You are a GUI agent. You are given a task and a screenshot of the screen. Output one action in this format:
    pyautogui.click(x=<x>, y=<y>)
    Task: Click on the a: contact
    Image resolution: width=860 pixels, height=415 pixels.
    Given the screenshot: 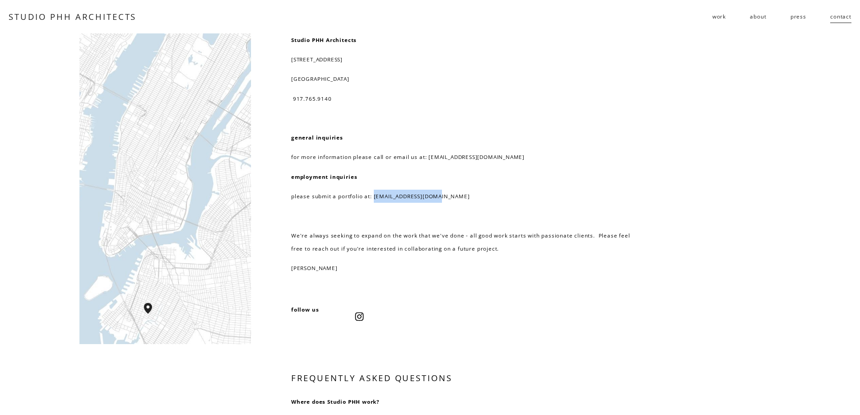 What is the action you would take?
    pyautogui.click(x=840, y=17)
    